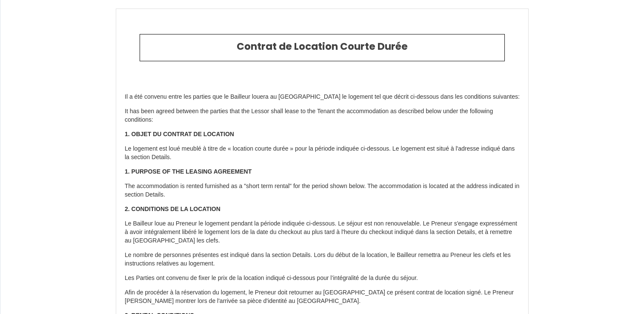 This screenshot has width=644, height=314. I want to click on strong: 1. PURPOSE OF THE LEASING AGREEMENT, so click(188, 172).